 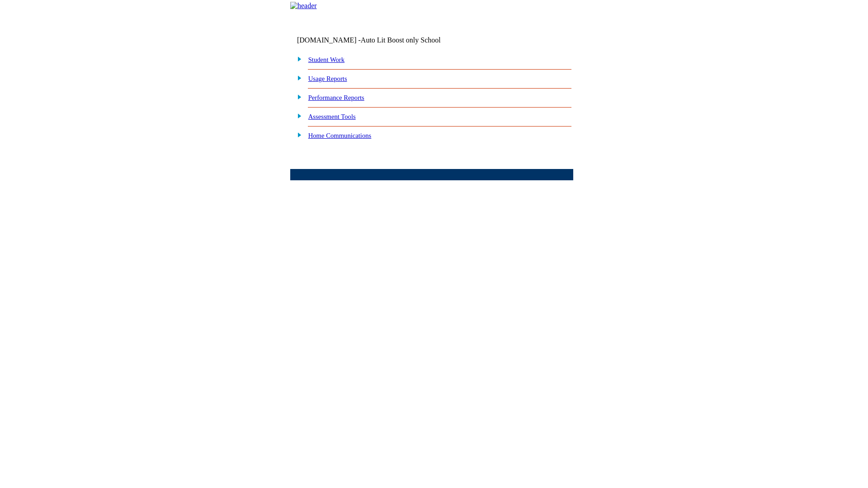 What do you see at coordinates (303, 6) in the screenshot?
I see `img: header` at bounding box center [303, 6].